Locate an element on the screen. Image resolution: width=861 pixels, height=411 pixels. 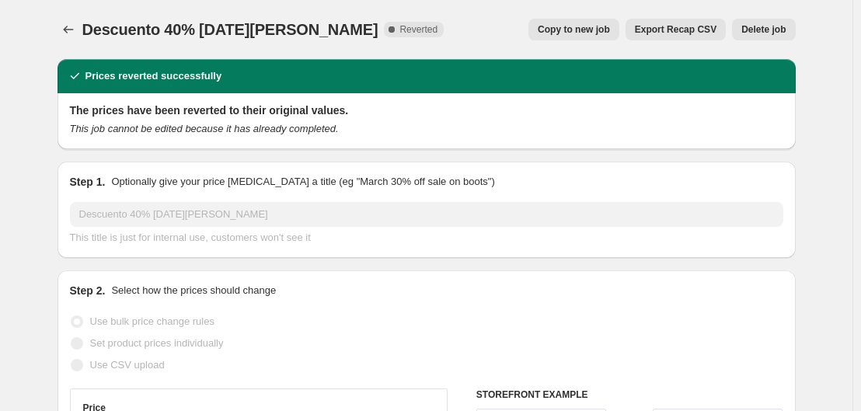
span: Set product prices individually is located at coordinates (157, 343).